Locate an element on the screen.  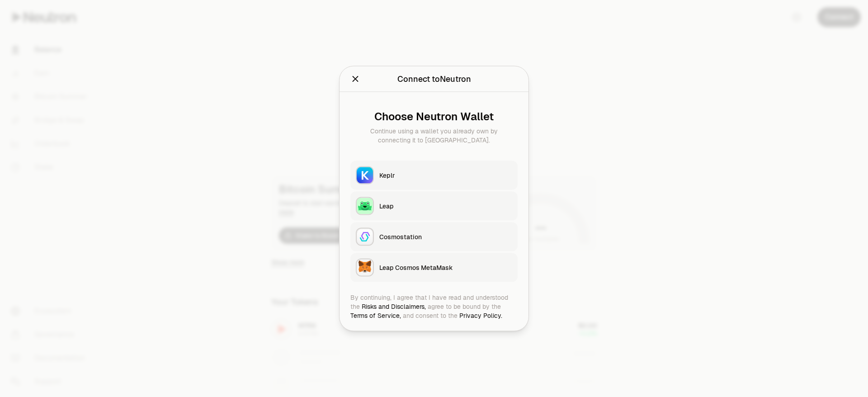
button: Leap Cosmos MetaMaskLeap Cosmos MetaMask is located at coordinates (434, 268).